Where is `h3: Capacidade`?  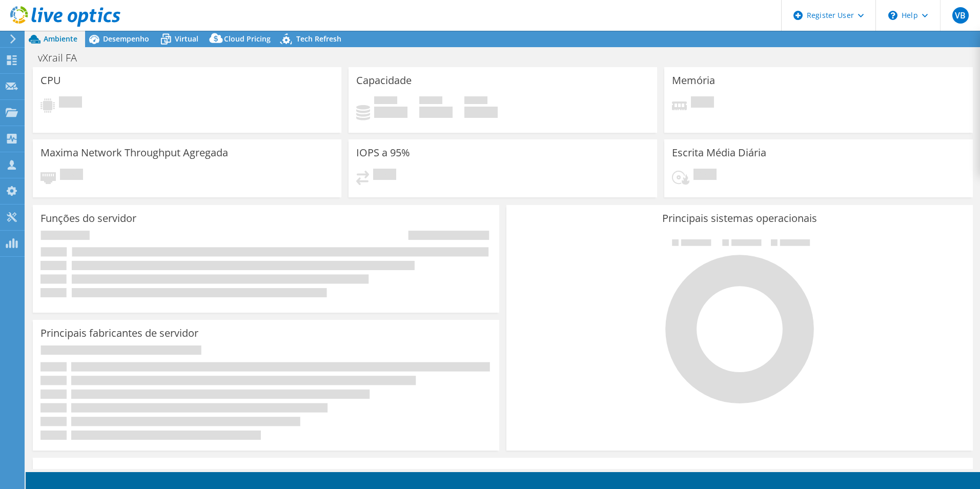 h3: Capacidade is located at coordinates (384, 80).